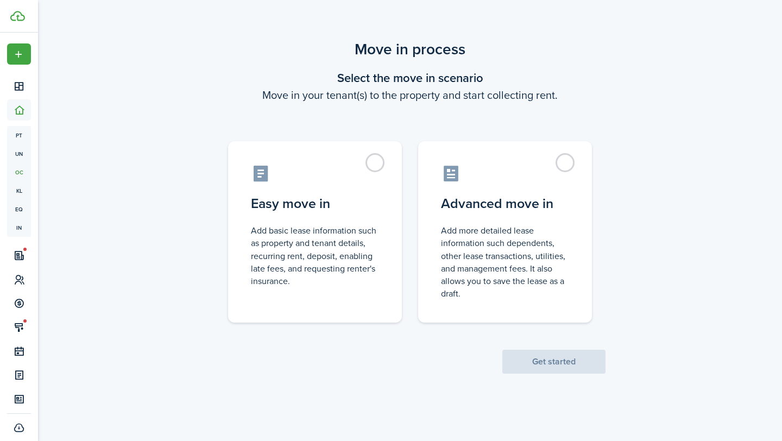  Describe the element at coordinates (19, 191) in the screenshot. I see `a: kl` at that location.